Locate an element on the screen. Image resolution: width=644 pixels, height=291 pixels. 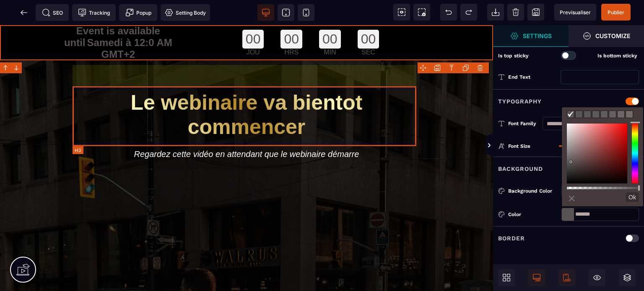
p: Is bottom sticky is located at coordinates (609, 56).